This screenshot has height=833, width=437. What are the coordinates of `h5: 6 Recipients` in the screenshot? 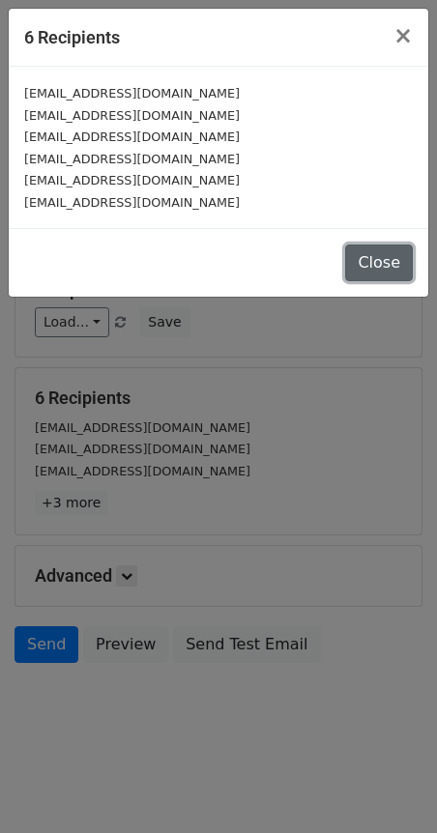 It's located at (72, 37).